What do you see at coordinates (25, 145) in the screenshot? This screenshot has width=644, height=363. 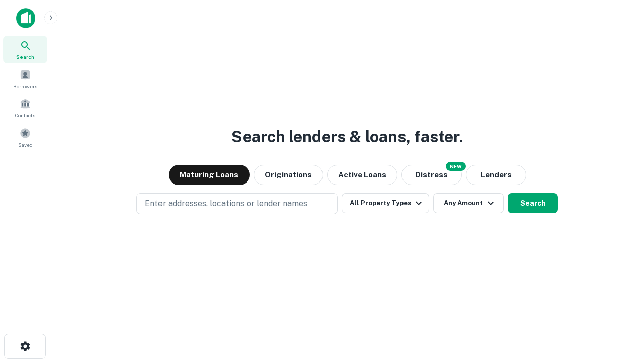 I see `span: Saved` at bounding box center [25, 145].